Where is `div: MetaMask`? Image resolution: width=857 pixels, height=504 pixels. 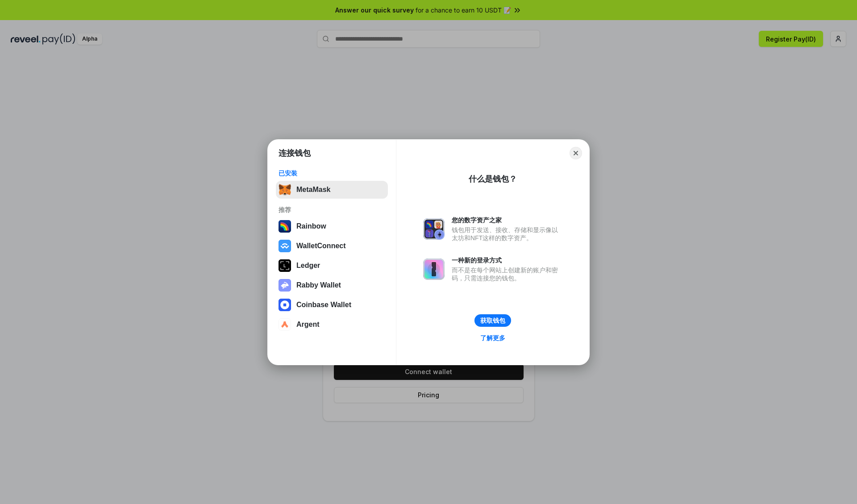
div: MetaMask is located at coordinates (313, 190).